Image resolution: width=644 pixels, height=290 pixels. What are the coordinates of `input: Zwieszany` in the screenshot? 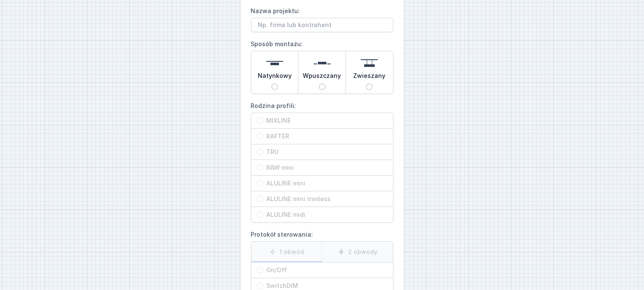 It's located at (369, 87).